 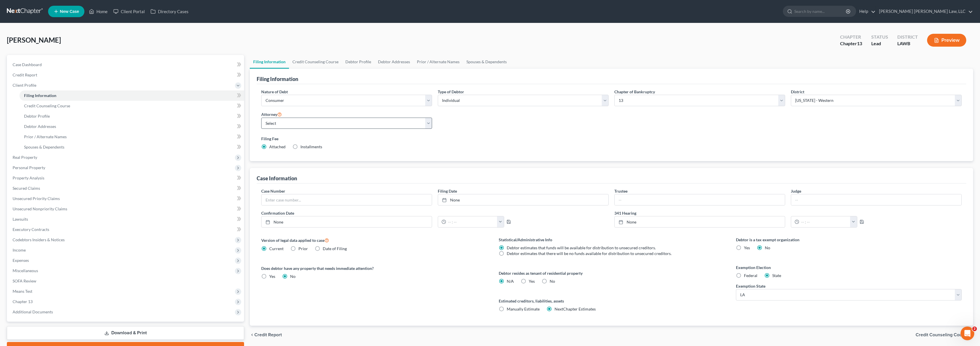 I want to click on a: Property Analysis, so click(x=126, y=177).